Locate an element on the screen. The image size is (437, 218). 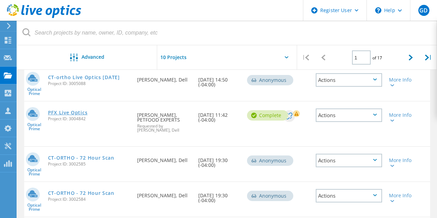
a: Live Optics Dashboard is located at coordinates (44, 17).